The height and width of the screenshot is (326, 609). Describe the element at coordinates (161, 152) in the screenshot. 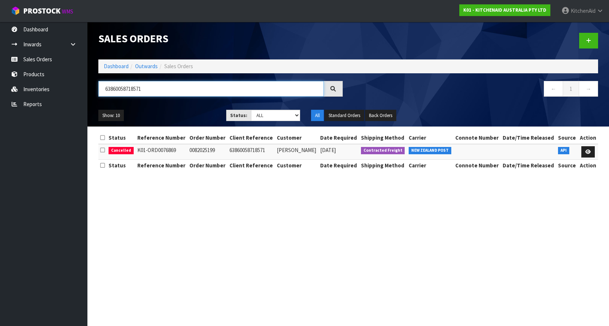

I see `td: K01-ORD0076869` at that location.